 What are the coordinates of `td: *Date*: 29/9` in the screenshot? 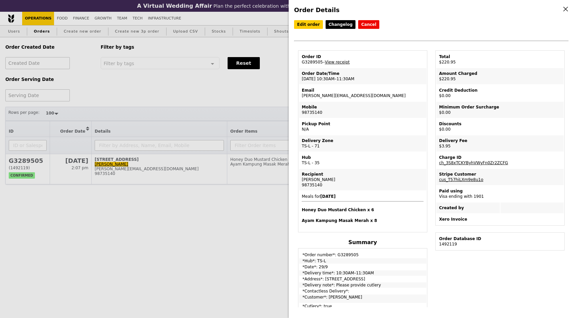 It's located at (362, 267).